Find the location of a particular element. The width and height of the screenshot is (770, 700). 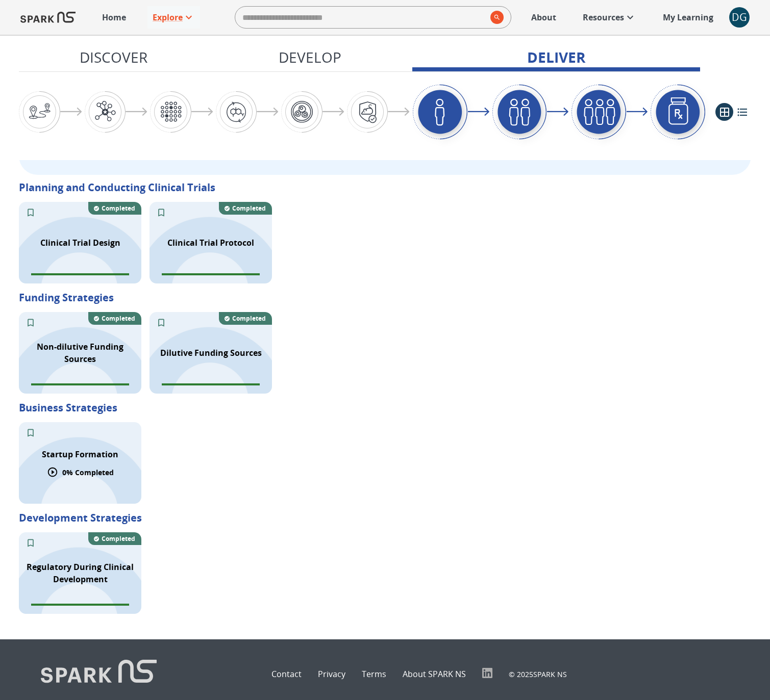

p: Discover is located at coordinates (114, 57).